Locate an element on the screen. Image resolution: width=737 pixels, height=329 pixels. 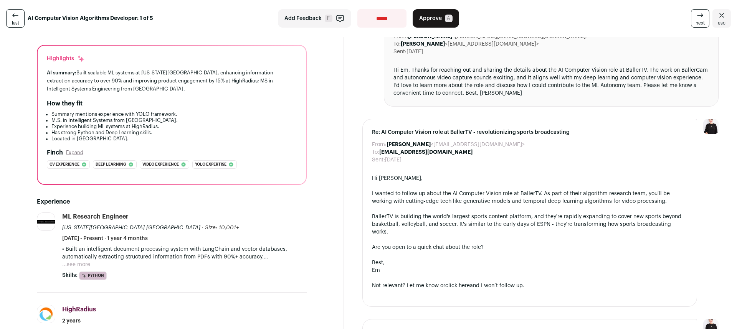
button: ...see more is located at coordinates (76, 265).